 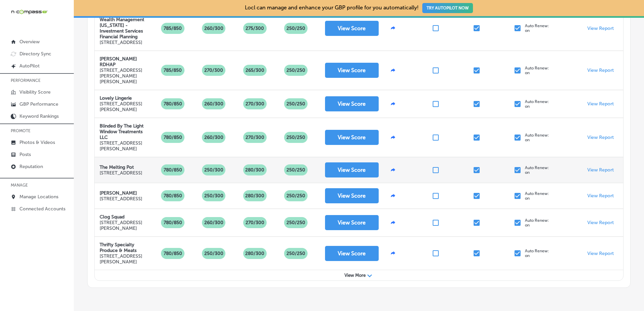 What do you see at coordinates (255, 28) in the screenshot?
I see `p: 275/300` at bounding box center [255, 28].